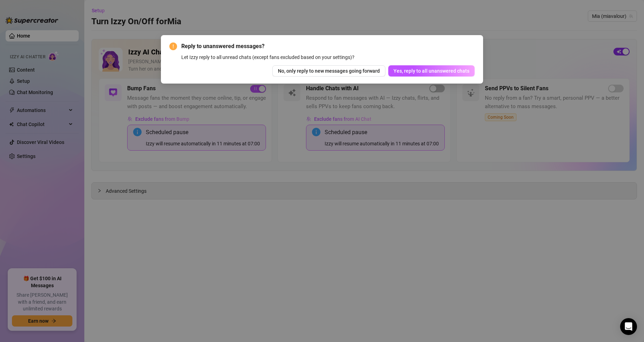 Image resolution: width=644 pixels, height=342 pixels. What do you see at coordinates (328, 57) in the screenshot?
I see `div: Let Izzy reply to all unread chats (except fans excluded based on your settings)?` at bounding box center [328, 57].